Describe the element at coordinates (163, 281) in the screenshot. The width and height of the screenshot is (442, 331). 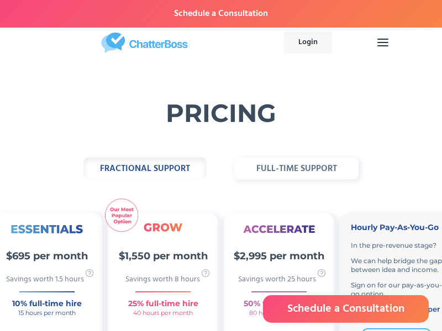
I see `p: Savings worth 8 hours` at that location.